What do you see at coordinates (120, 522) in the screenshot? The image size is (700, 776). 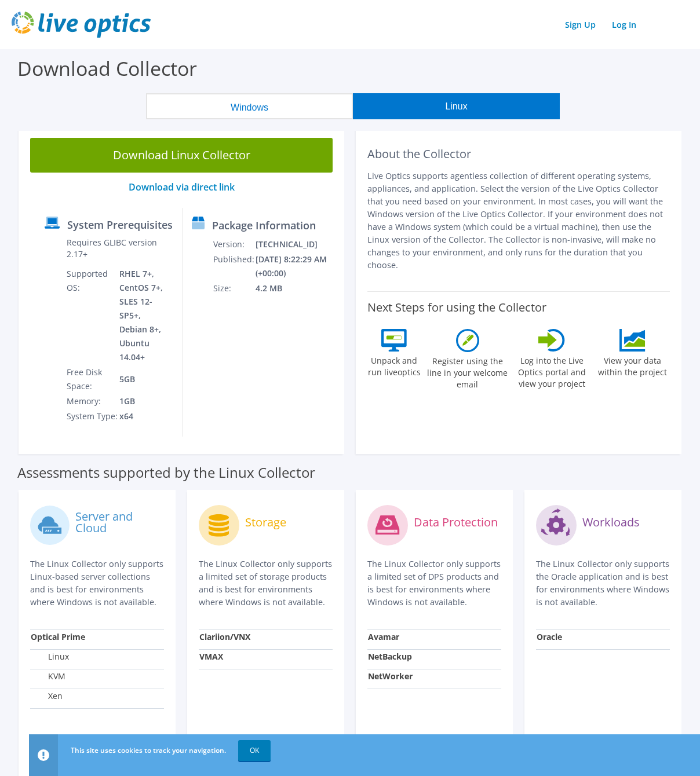 I see `label: Server and Cloud` at bounding box center [120, 522].